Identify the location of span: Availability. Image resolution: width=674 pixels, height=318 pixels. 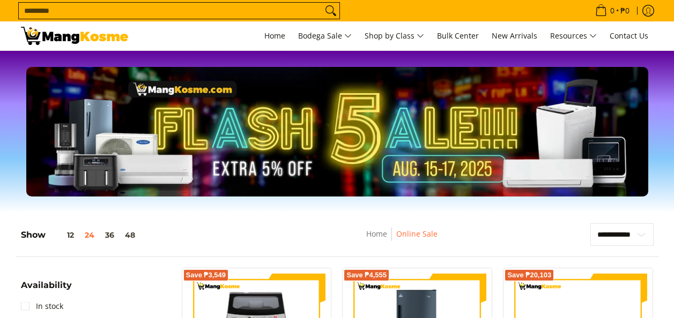
(46, 286).